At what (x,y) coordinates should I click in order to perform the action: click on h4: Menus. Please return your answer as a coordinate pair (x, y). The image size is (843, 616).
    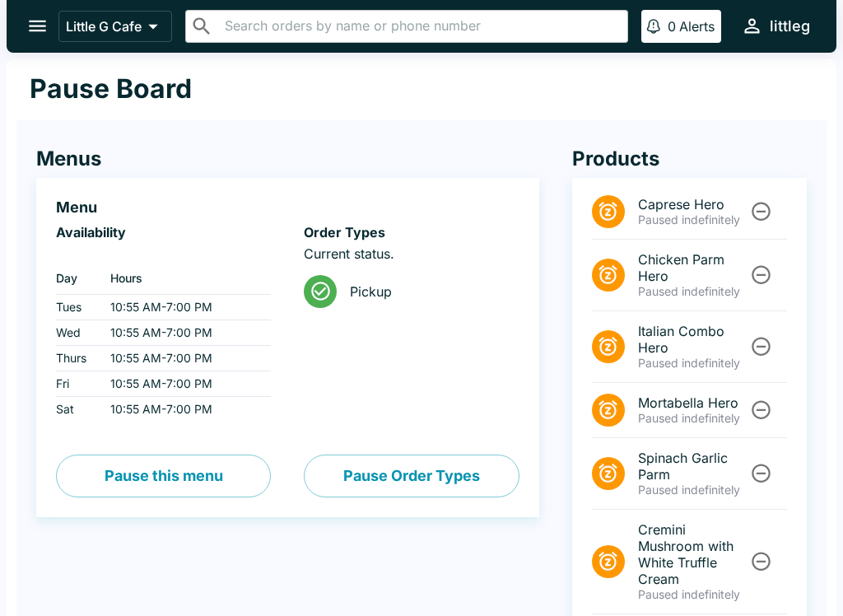
    Looking at the image, I should click on (287, 159).